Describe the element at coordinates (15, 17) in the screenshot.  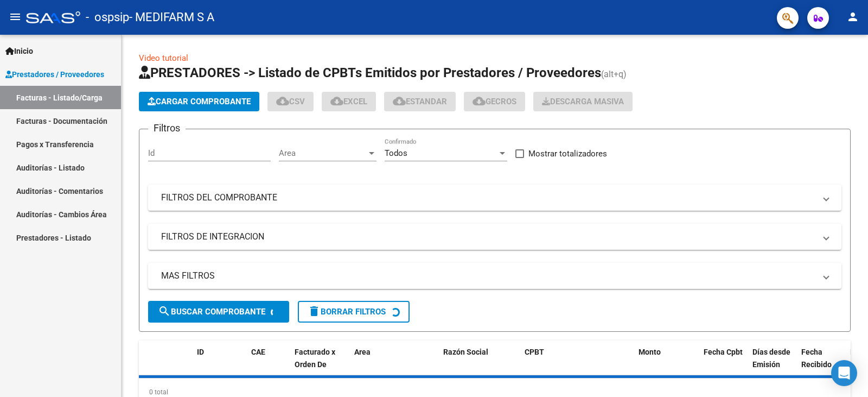
I see `mat-icon: menu` at that location.